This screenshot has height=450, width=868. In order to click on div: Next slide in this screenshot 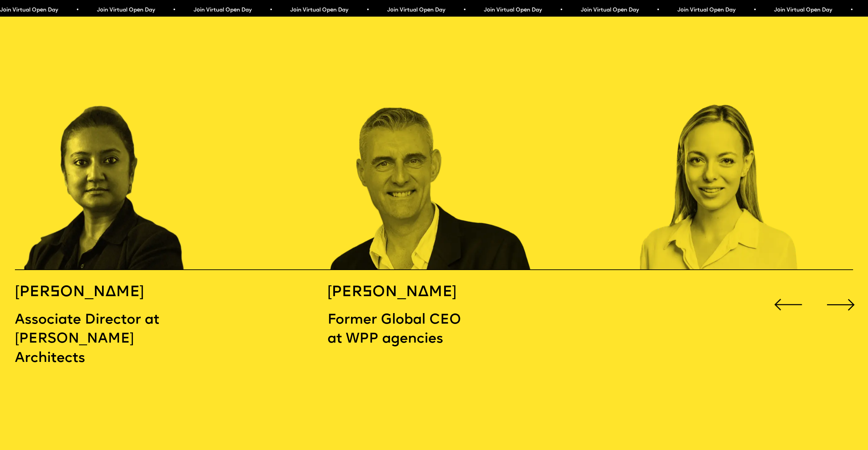, I will do `click(841, 305)`.